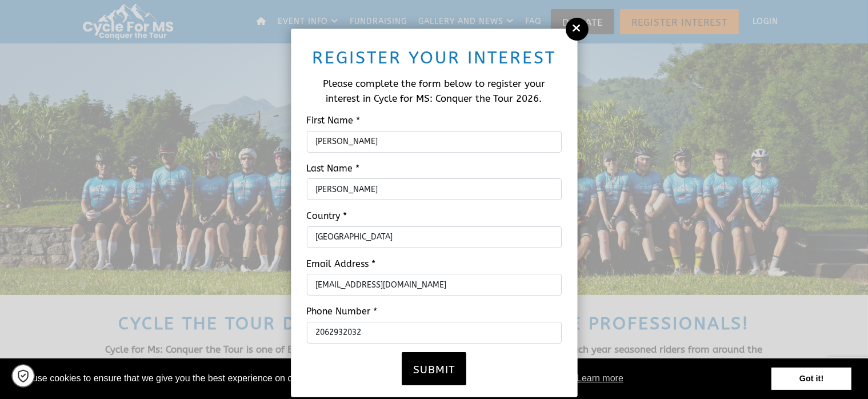  Describe the element at coordinates (433, 91) in the screenshot. I see `span: Please complete the form below to register your interest in Cycle for MS: Conquer the Tour 2026.` at that location.